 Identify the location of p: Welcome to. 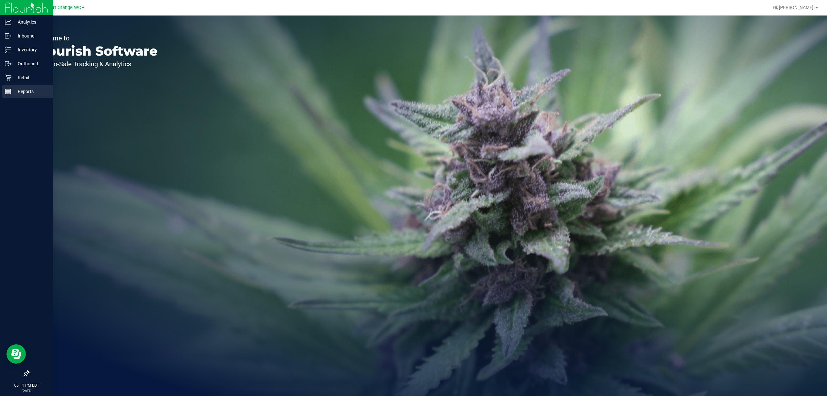
(96, 38).